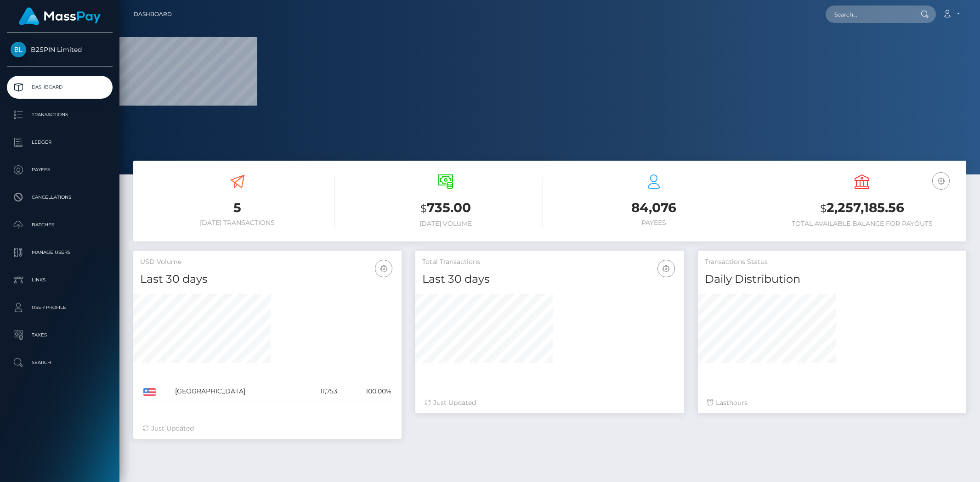 This screenshot has width=980, height=482. What do you see at coordinates (59, 142) in the screenshot?
I see `p: Ledger` at bounding box center [59, 142].